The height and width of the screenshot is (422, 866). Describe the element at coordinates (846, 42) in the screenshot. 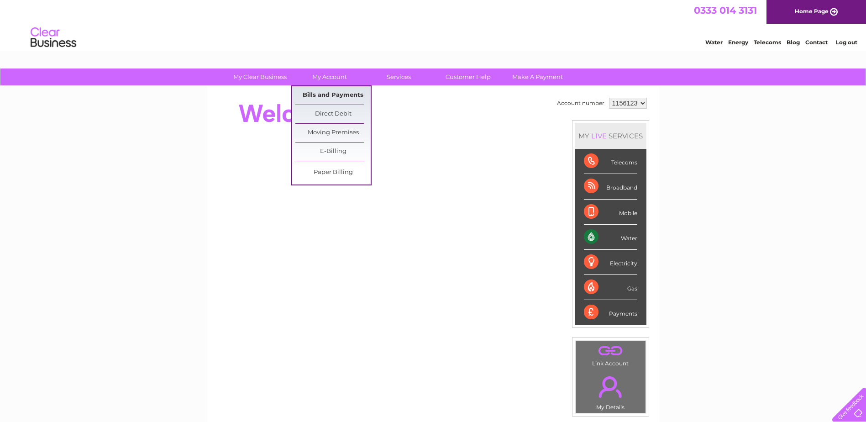

I see `a: Log out` at that location.